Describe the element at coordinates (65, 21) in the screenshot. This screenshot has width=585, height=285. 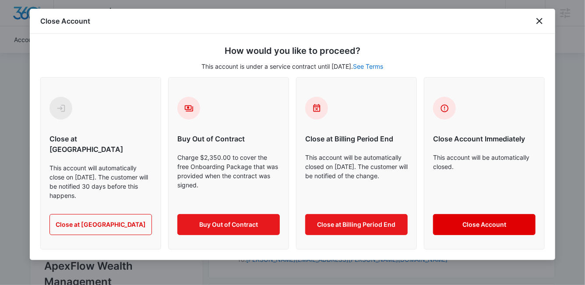
I see `h1: Close Account` at that location.